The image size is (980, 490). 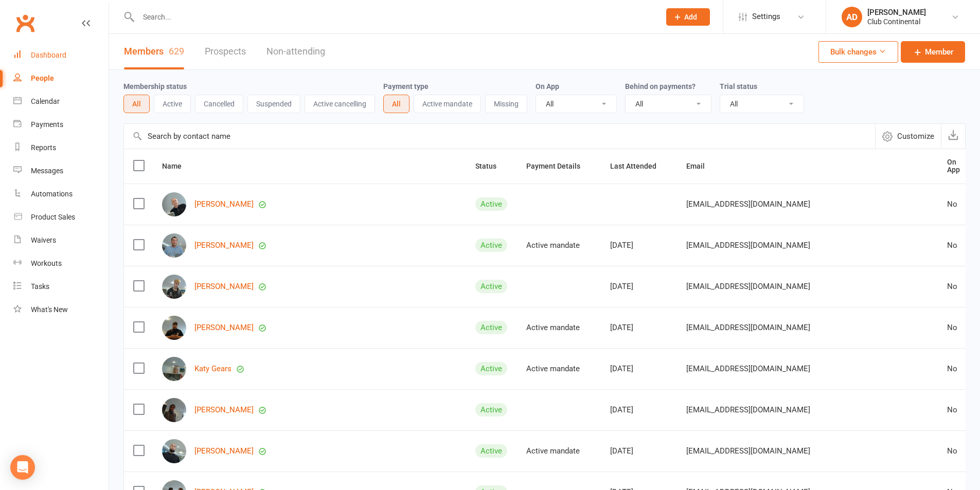 What do you see at coordinates (176, 51) in the screenshot?
I see `div: 629` at bounding box center [176, 51].